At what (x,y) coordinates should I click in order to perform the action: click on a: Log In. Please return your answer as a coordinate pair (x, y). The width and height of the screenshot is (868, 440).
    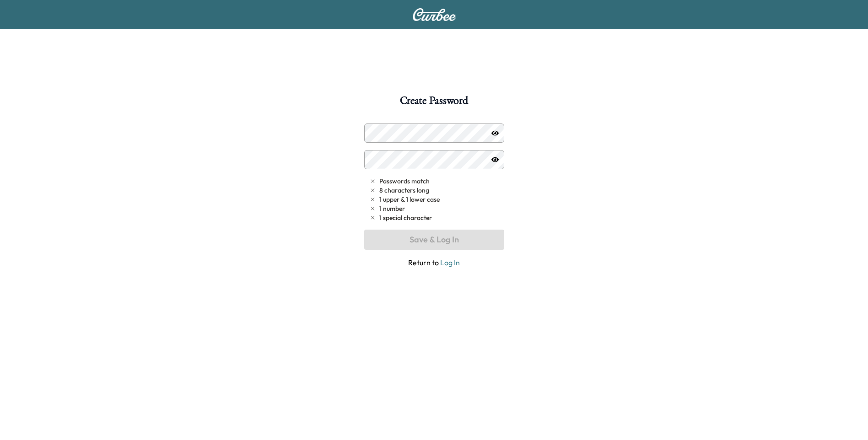
    Looking at the image, I should click on (450, 262).